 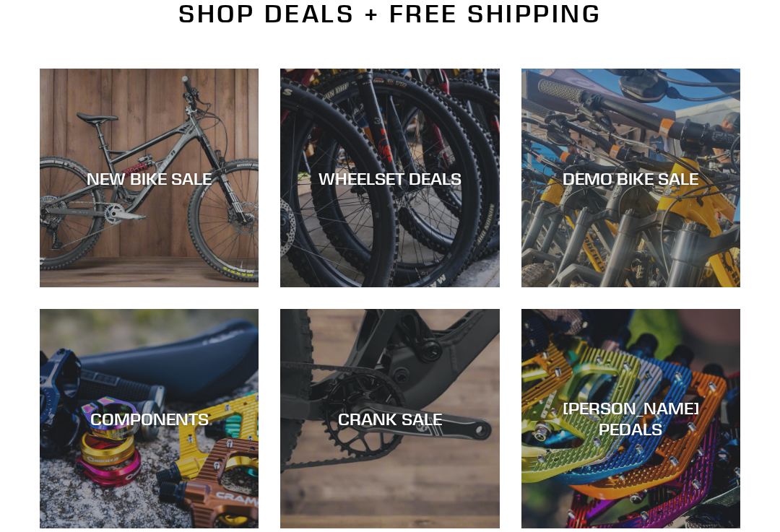 What do you see at coordinates (631, 178) in the screenshot?
I see `div: DEMO BIKE SALE` at bounding box center [631, 178].